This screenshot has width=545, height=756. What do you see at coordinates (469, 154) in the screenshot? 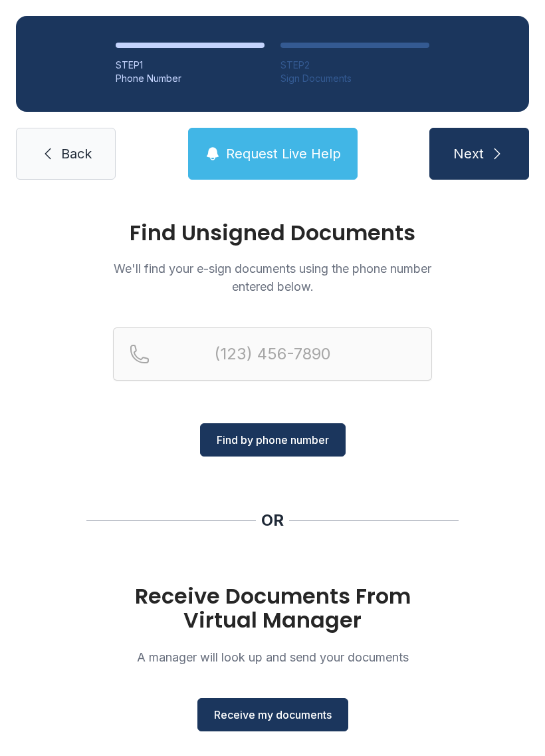
I see `span: Next` at bounding box center [469, 154].